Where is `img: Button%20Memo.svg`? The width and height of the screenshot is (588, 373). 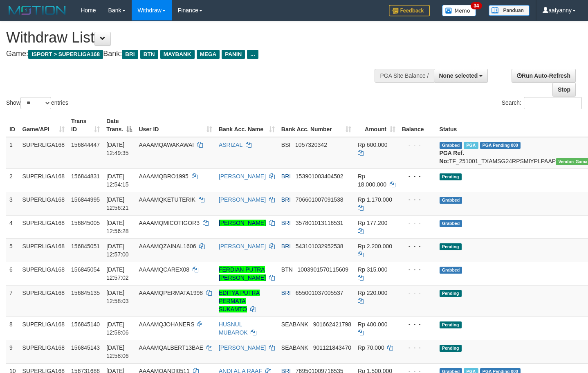 img: Button%20Memo.svg is located at coordinates (459, 11).